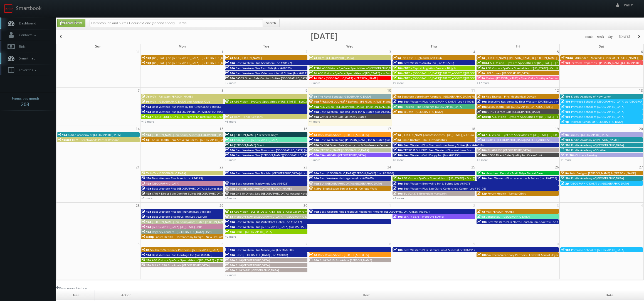 The image size is (644, 301). I want to click on span: HGV - Beachwoods Partial Reshoot, so click(96, 140).